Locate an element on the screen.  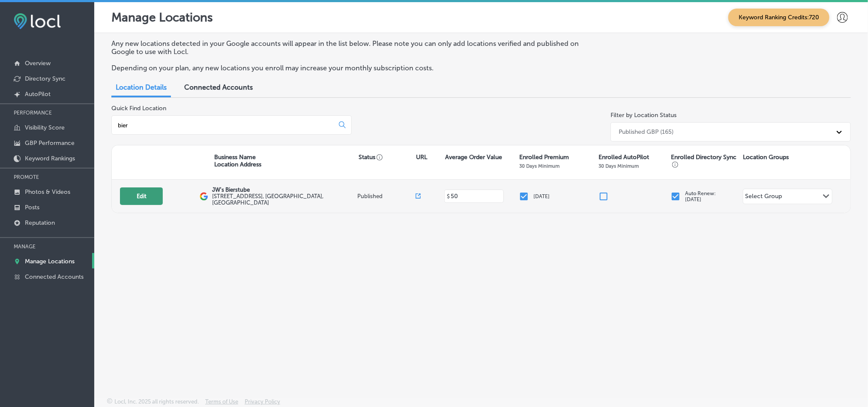
p: Depending on your plan, any new locations you enroll may increase your monthly subscription costs. is located at coordinates (352, 68).